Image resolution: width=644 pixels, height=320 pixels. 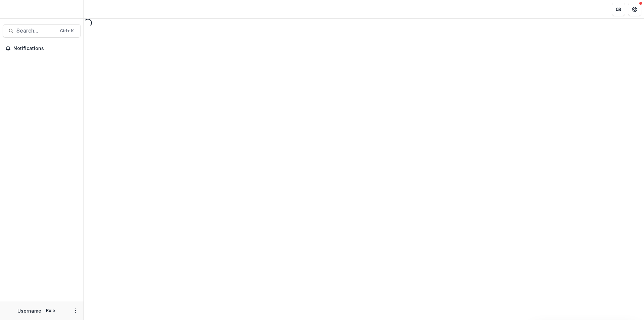 I want to click on button: Get Help, so click(x=635, y=9).